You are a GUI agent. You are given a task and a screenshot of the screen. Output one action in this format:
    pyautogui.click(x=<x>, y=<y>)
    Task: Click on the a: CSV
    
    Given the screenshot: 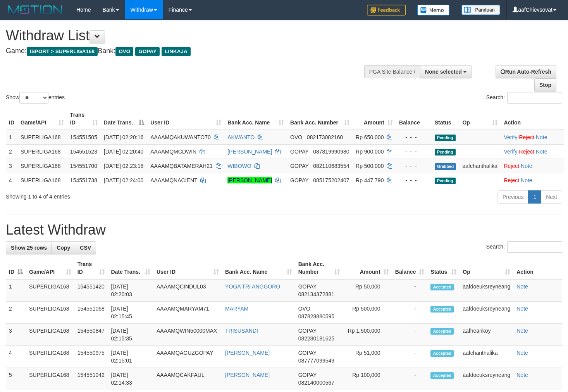 What is the action you would take?
    pyautogui.click(x=85, y=248)
    